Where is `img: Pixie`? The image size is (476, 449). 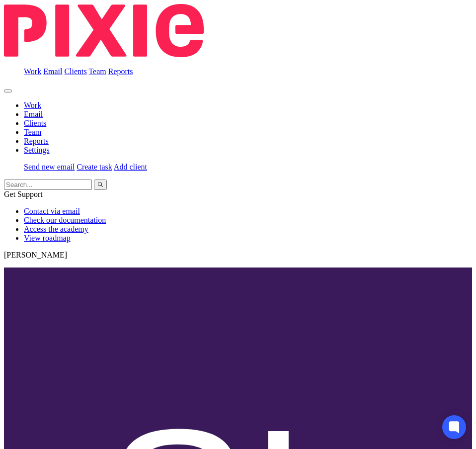 img: Pixie is located at coordinates (104, 31).